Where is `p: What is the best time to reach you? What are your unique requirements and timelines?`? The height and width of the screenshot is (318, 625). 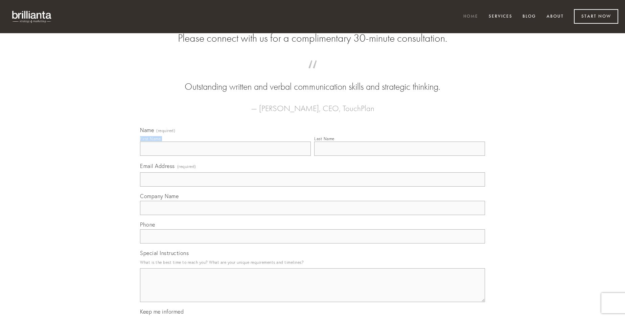
p: What is the best time to reach you? What are your unique requirements and timelines? is located at coordinates (312, 262).